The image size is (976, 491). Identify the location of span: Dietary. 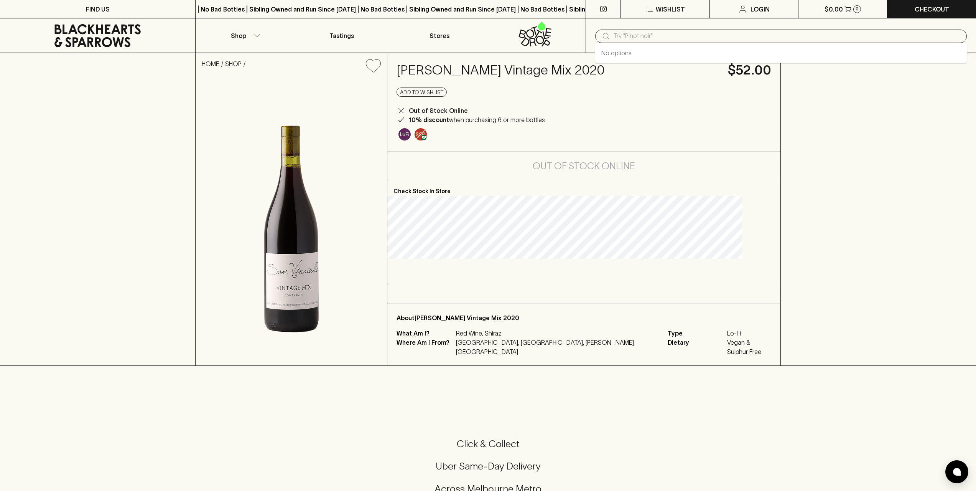
(697, 347).